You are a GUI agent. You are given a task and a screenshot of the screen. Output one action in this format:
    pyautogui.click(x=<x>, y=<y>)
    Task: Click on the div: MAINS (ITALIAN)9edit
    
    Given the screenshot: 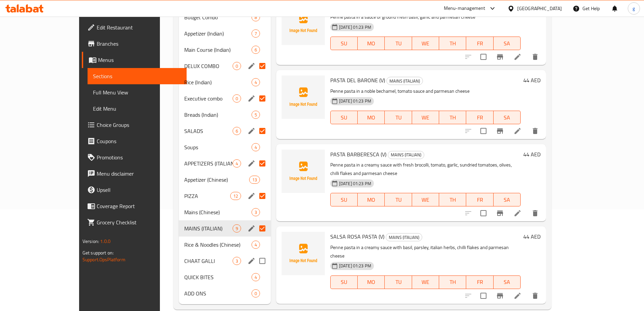 What is the action you would take?
    pyautogui.click(x=225, y=229)
    